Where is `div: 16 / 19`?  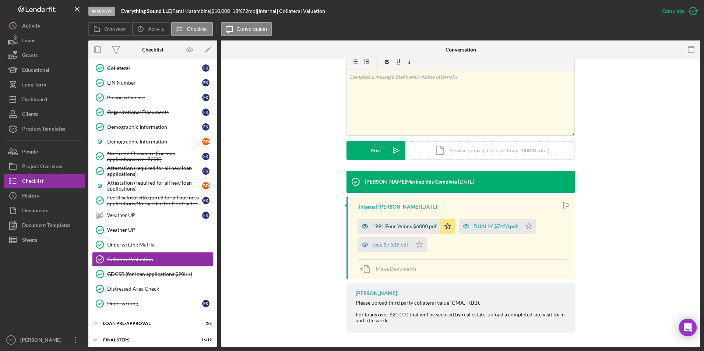 div: 16 / 19 is located at coordinates (205, 340).